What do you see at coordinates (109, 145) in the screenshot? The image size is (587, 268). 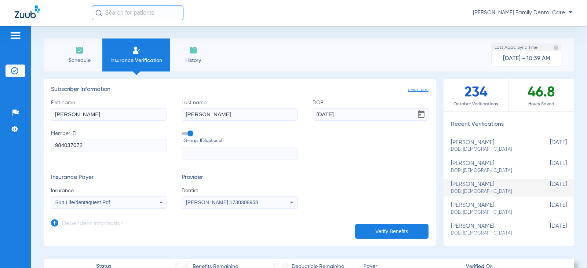 I see `label: Member ID` at bounding box center [109, 145].